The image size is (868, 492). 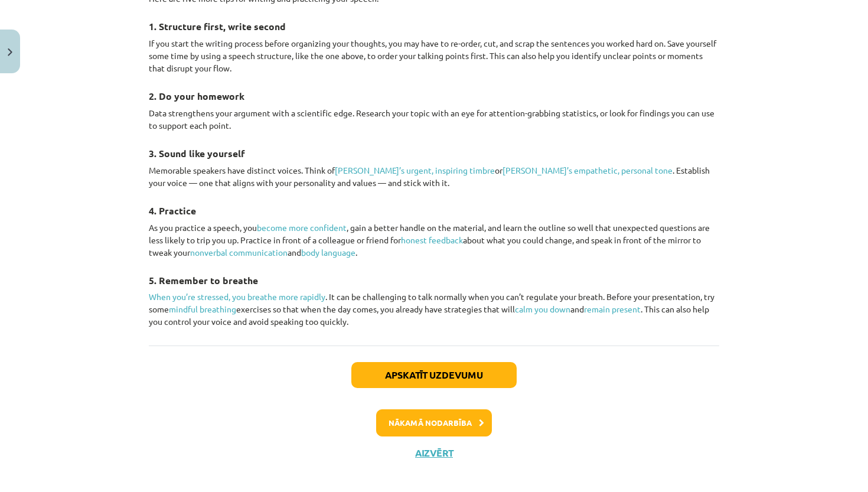 What do you see at coordinates (202, 309) in the screenshot?
I see `a: mindful breathing` at bounding box center [202, 309].